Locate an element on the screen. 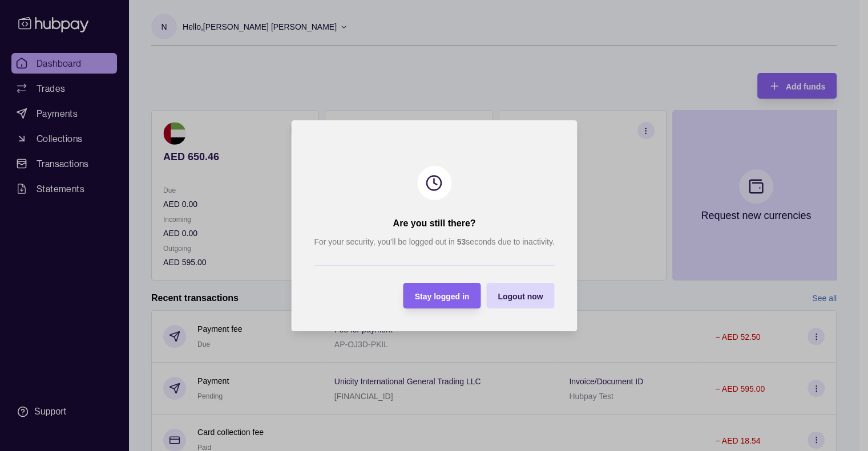  span: Stay logged in is located at coordinates (442, 296).